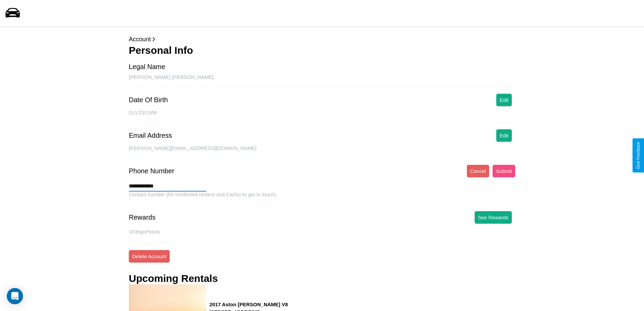 The height and width of the screenshot is (311, 644). I want to click on div: Legal Name, so click(147, 67).